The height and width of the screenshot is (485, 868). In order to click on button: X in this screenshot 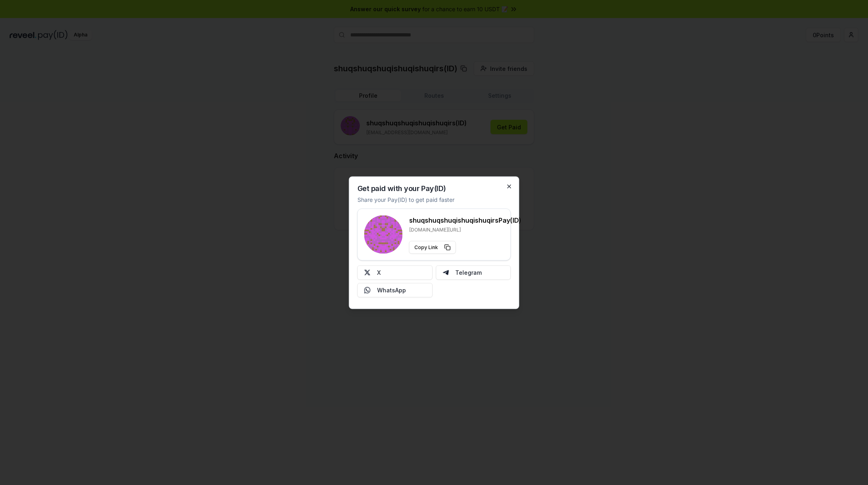, I will do `click(395, 272)`.